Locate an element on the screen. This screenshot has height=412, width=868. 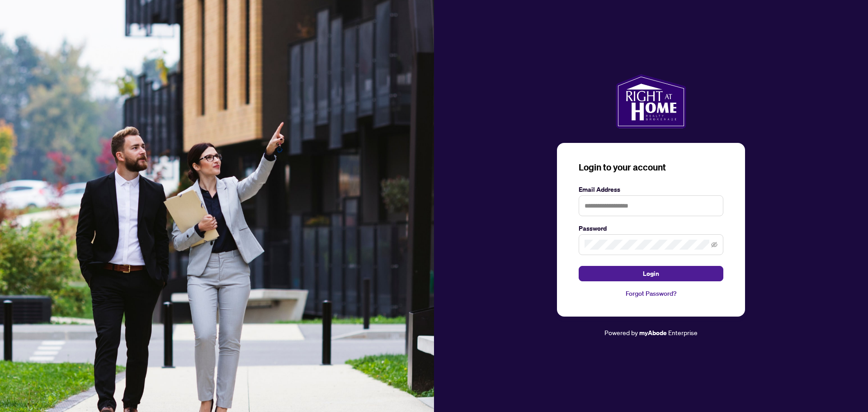
label: Email Address is located at coordinates (651, 189).